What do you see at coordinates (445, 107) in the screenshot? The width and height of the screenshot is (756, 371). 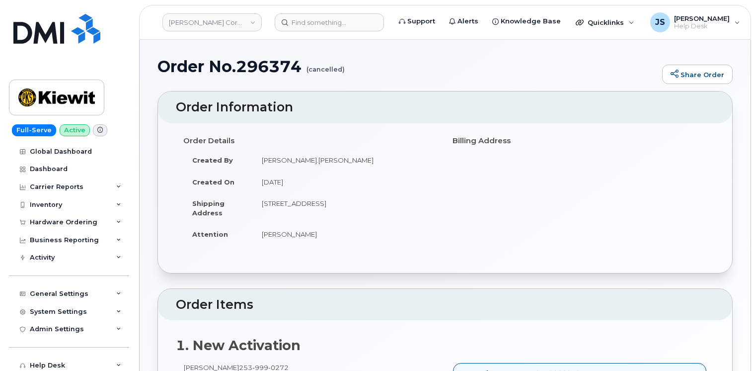 I see `h2: Order Information` at bounding box center [445, 107].